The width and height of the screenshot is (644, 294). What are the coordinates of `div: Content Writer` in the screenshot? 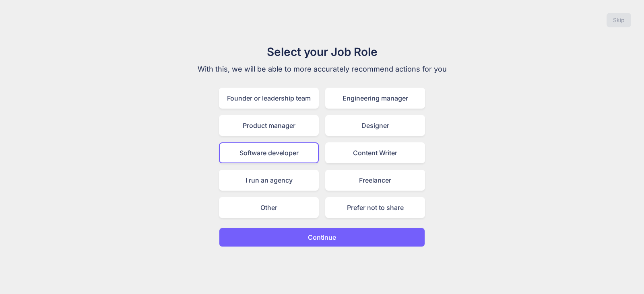 It's located at (375, 153).